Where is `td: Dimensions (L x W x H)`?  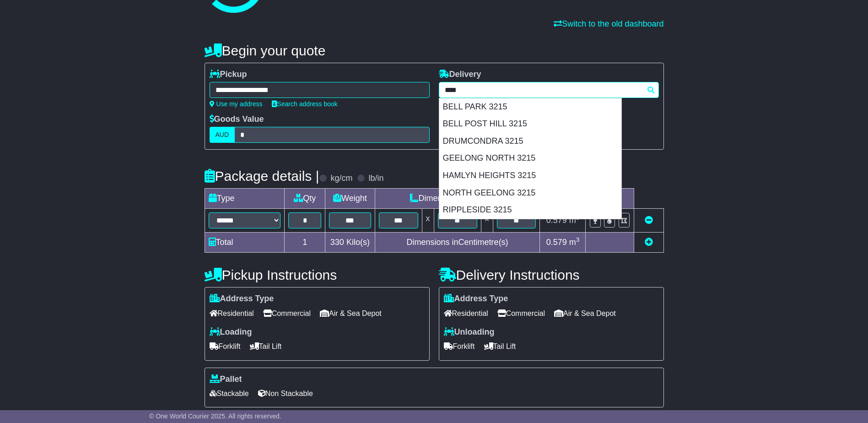
td: Dimensions (L x W x H) is located at coordinates (457, 199).